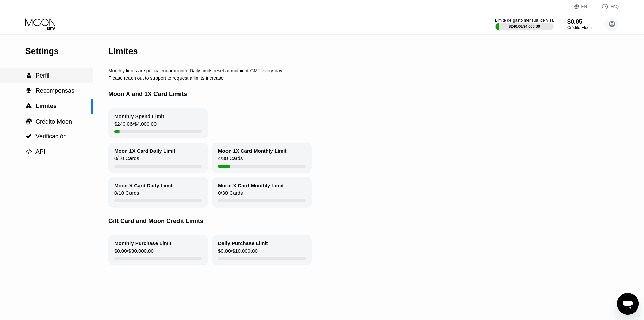 The height and width of the screenshot is (320, 644). What do you see at coordinates (366, 221) in the screenshot?
I see `div: Gift Card and Moon Credit Limits` at bounding box center [366, 221].